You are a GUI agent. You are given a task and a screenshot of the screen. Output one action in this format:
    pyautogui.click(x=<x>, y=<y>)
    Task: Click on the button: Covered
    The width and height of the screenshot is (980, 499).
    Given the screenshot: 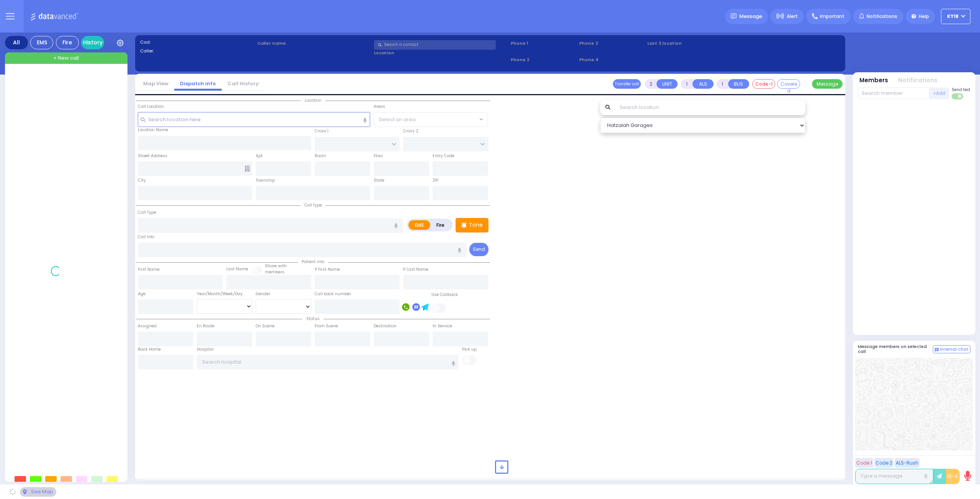 What is the action you would take?
    pyautogui.click(x=788, y=83)
    